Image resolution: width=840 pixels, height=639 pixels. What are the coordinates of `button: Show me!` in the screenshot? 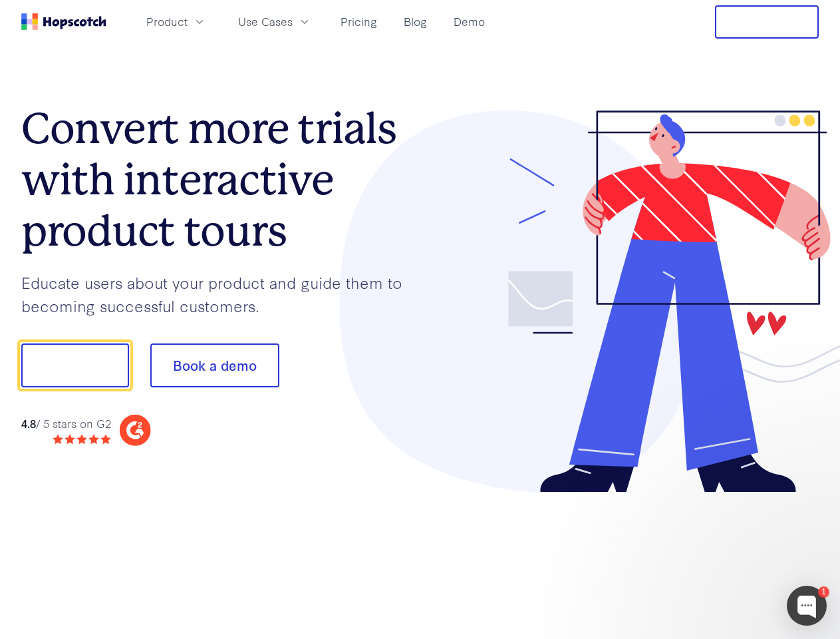 It's located at (75, 365).